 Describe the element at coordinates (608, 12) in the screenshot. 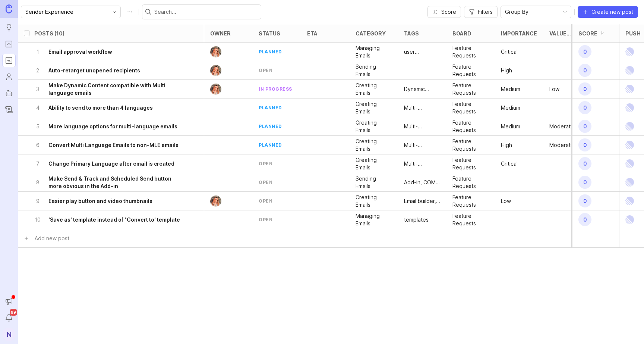

I see `button: Create new post` at that location.